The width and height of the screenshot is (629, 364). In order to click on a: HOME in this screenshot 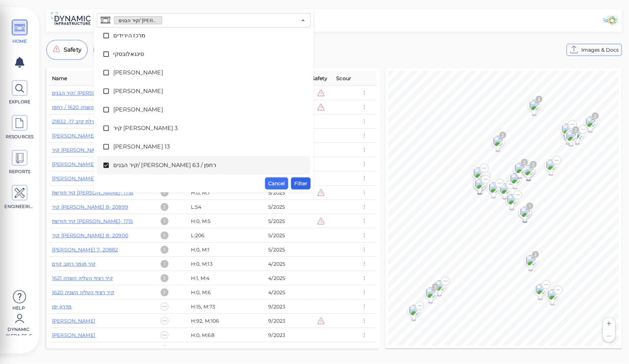, I will do `click(20, 32)`.